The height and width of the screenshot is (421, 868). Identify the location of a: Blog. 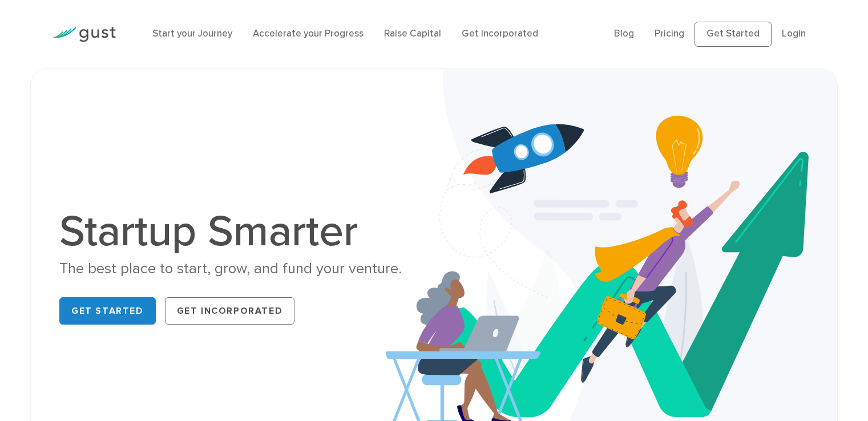
(623, 34).